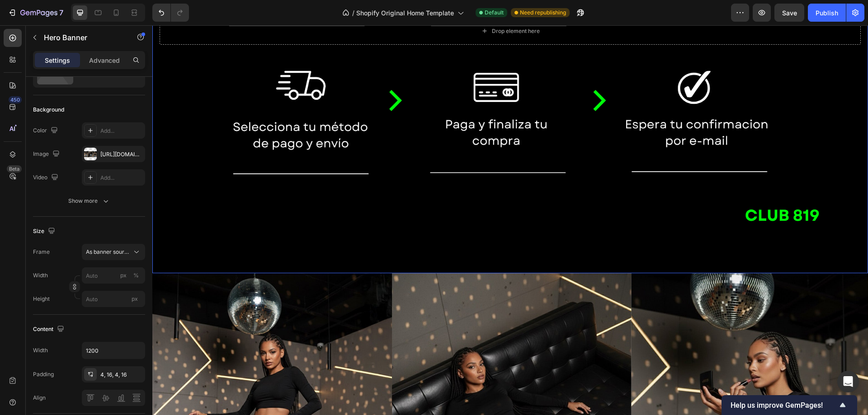 This screenshot has height=415, width=868. Describe the element at coordinates (826, 13) in the screenshot. I see `div: Publish` at that location.